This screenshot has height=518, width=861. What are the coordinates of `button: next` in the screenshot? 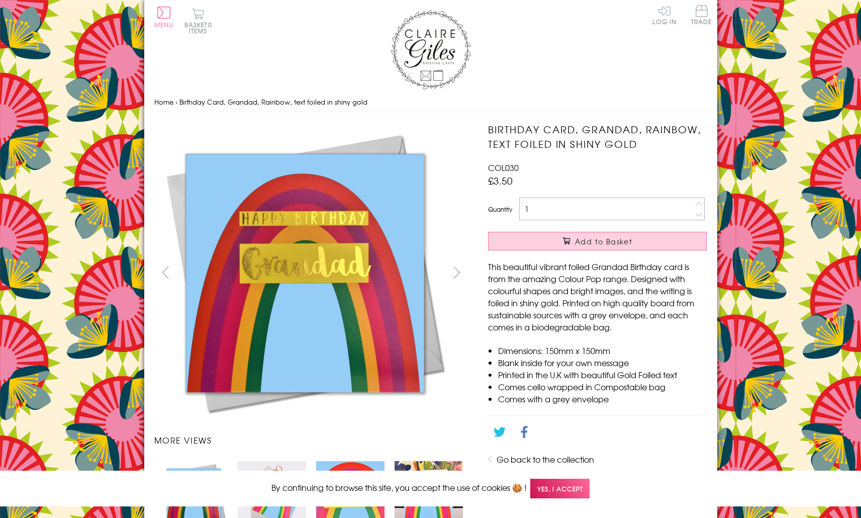 It's located at (457, 272).